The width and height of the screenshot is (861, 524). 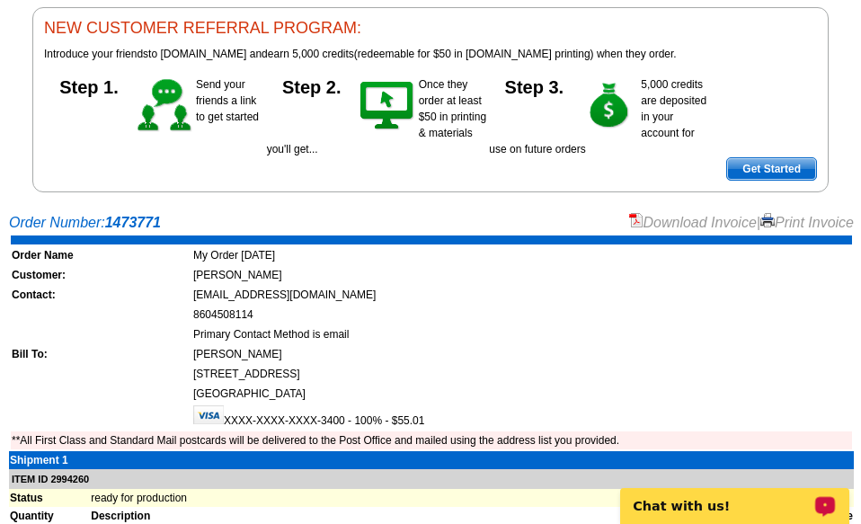 What do you see at coordinates (217, 39) in the screenshot?
I see `button: Open LiveChat chat widget` at bounding box center [217, 39].